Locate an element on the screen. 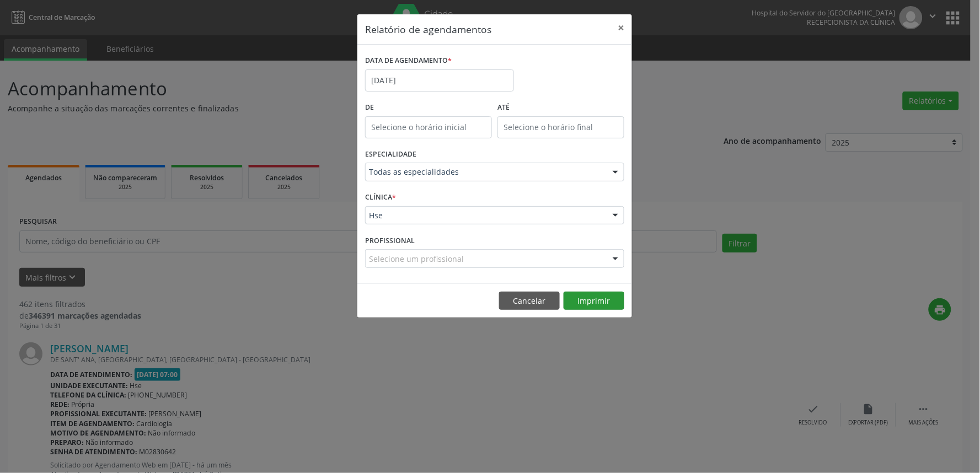 Image resolution: width=980 pixels, height=473 pixels. span: Selecione um profissional is located at coordinates (416, 259).